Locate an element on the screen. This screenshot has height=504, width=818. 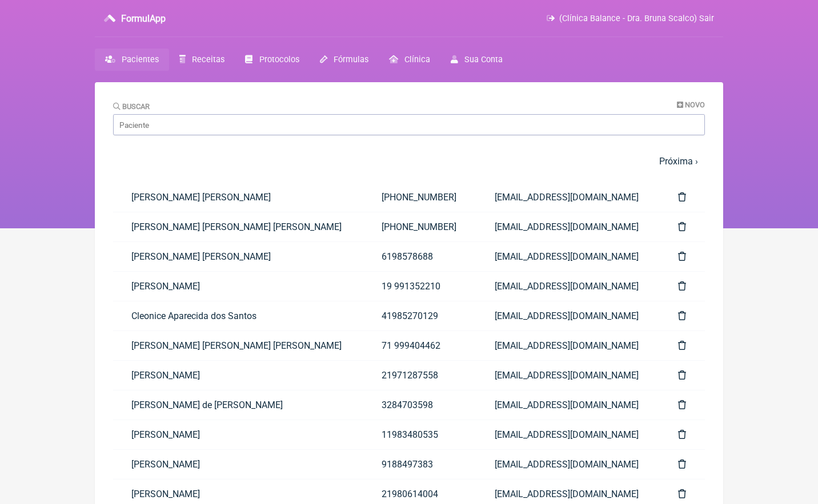
h3: FormulApp is located at coordinates (143, 18).